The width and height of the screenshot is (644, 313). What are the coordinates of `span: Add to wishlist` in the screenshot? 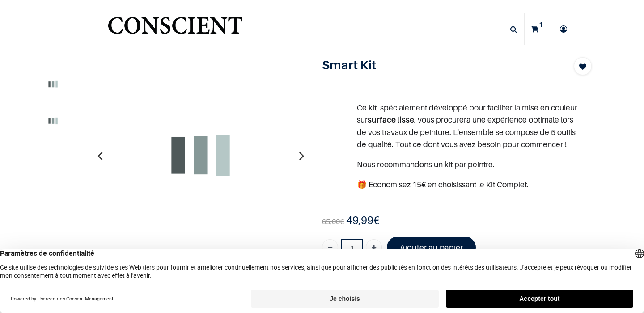 It's located at (583, 67).